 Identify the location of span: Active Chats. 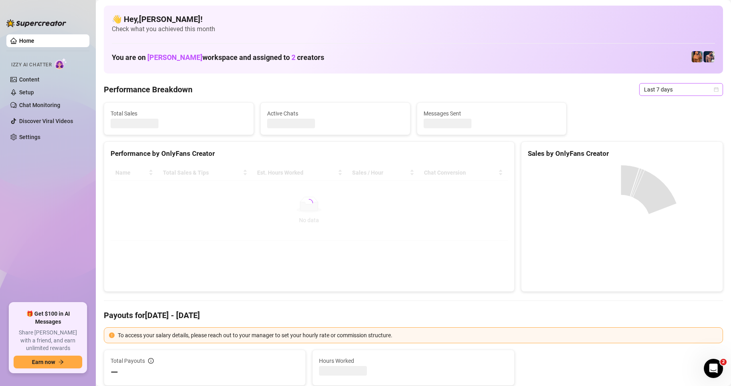
(335, 113).